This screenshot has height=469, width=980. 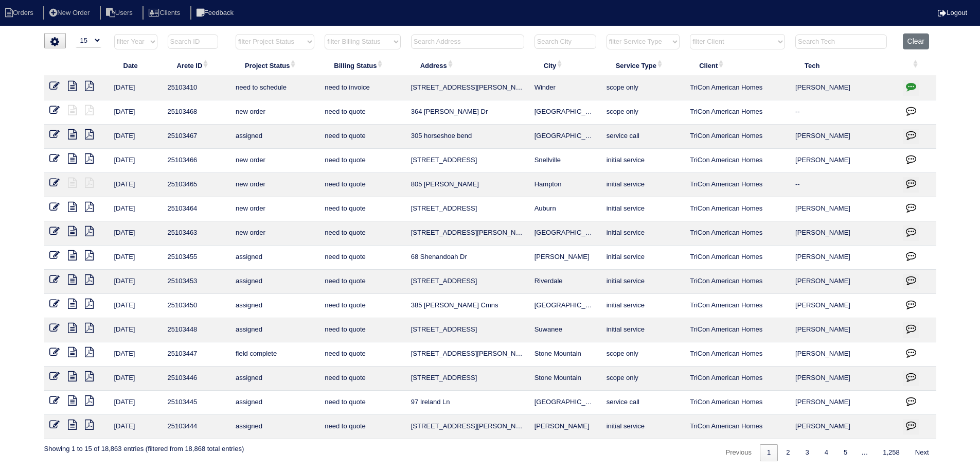 What do you see at coordinates (467, 42) in the screenshot?
I see `input: Search Address` at bounding box center [467, 42].